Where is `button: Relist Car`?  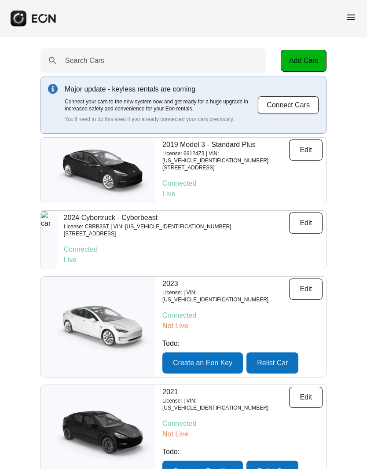 button: Relist Car is located at coordinates (272, 363).